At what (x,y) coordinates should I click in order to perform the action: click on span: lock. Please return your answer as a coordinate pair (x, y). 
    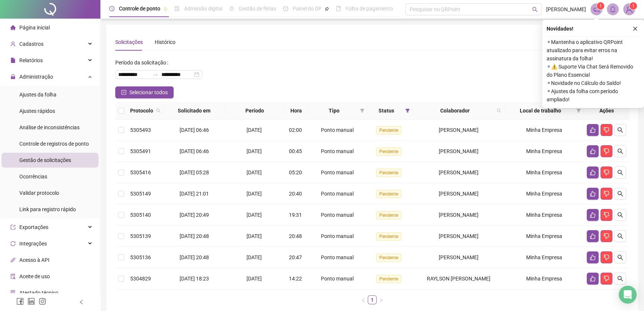
    Looking at the image, I should click on (13, 77).